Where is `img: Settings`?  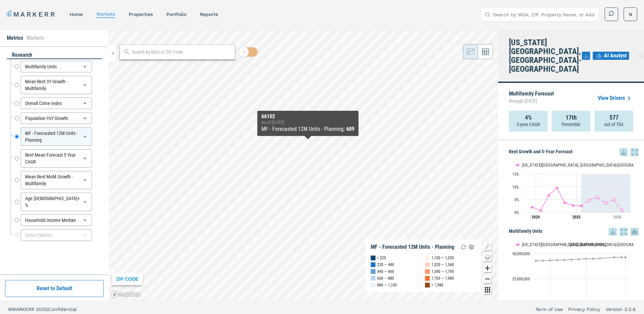
img: Settings is located at coordinates (472, 247).